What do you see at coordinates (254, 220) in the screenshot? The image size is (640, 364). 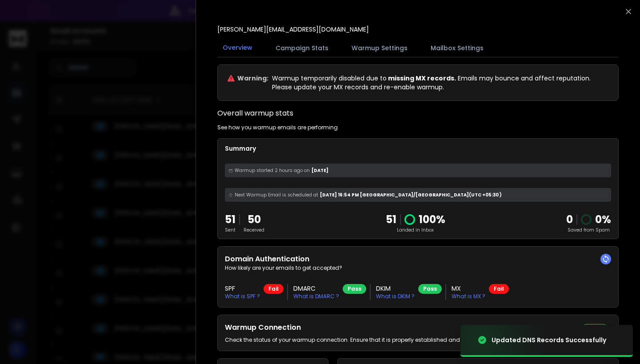 I see `p: 50` at bounding box center [254, 220].